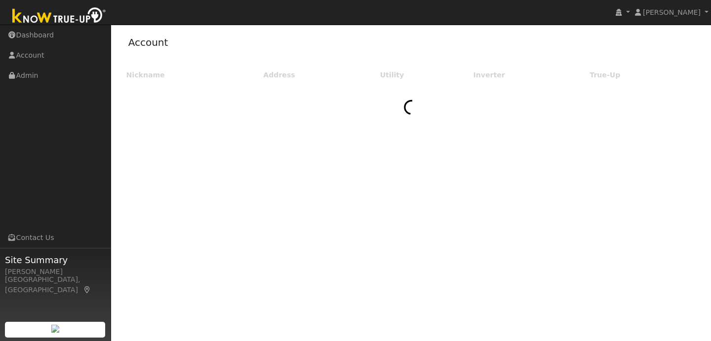 The image size is (711, 341). I want to click on img: retrieve, so click(55, 329).